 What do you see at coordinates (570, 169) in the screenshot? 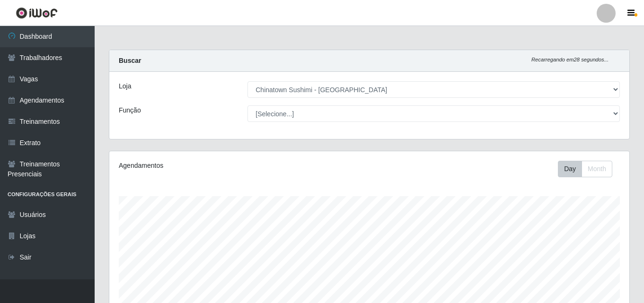
I see `button: Day` at bounding box center [570, 169].